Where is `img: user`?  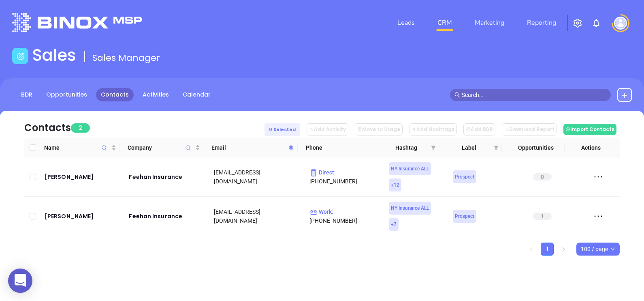 img: user is located at coordinates (620, 23).